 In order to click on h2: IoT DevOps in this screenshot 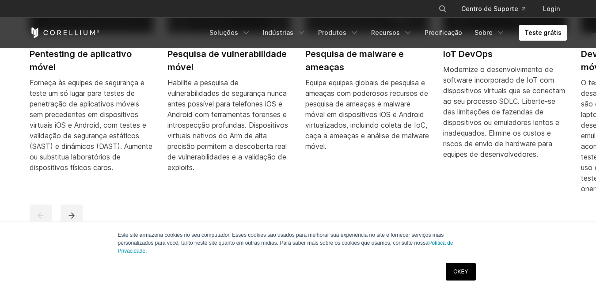, I will do `click(505, 54)`.